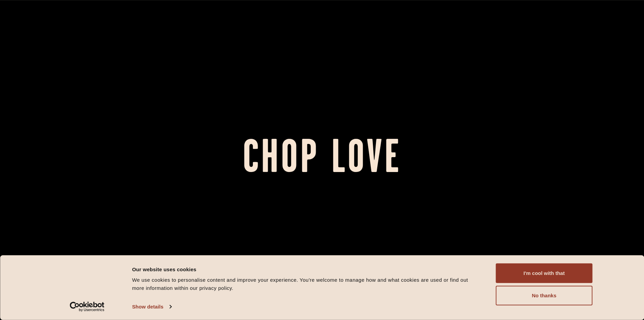  What do you see at coordinates (306, 284) in the screenshot?
I see `div: We use cookies to personalise content and improve your experience. You're welcome to manage how a...` at bounding box center [306, 284].